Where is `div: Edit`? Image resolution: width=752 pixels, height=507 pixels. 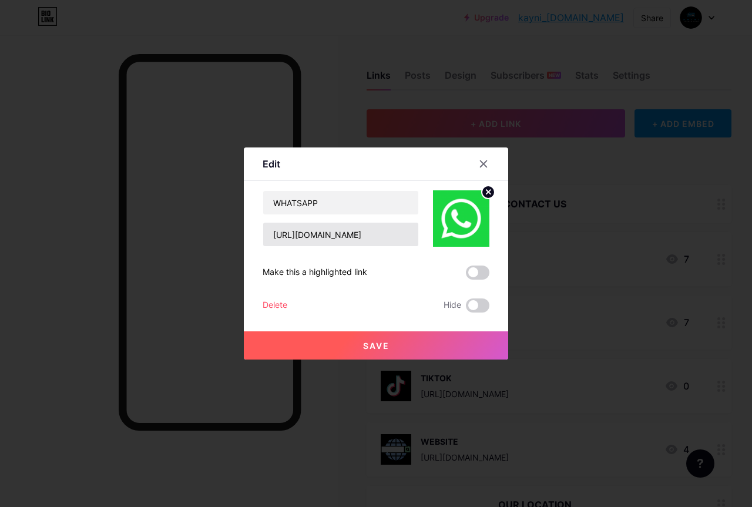
div: Edit is located at coordinates (271, 164).